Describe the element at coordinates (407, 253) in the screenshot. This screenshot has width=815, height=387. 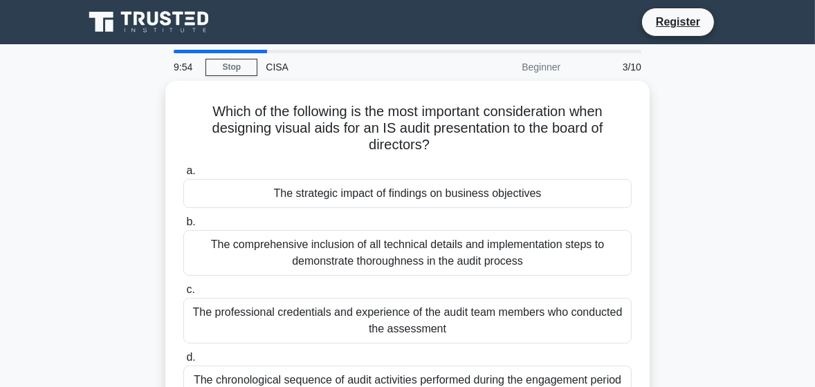
I see `div: The comprehensive inclusion of all technical details and implementation steps to demonstrate thor...` at that location.